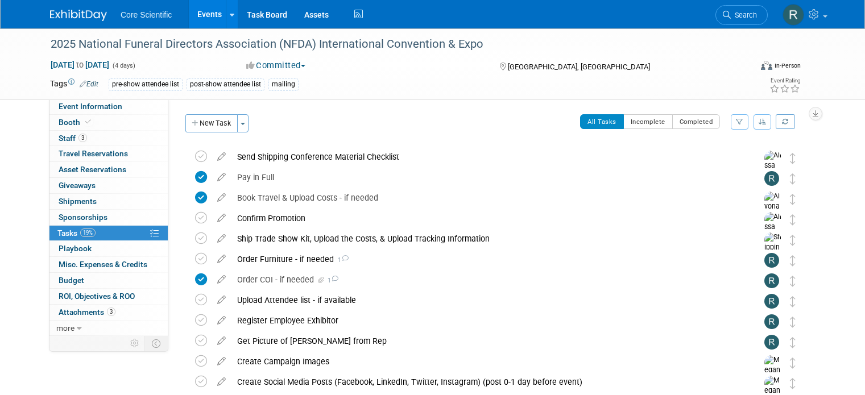 This screenshot has width=865, height=395. I want to click on span: Asset Reservations, so click(92, 169).